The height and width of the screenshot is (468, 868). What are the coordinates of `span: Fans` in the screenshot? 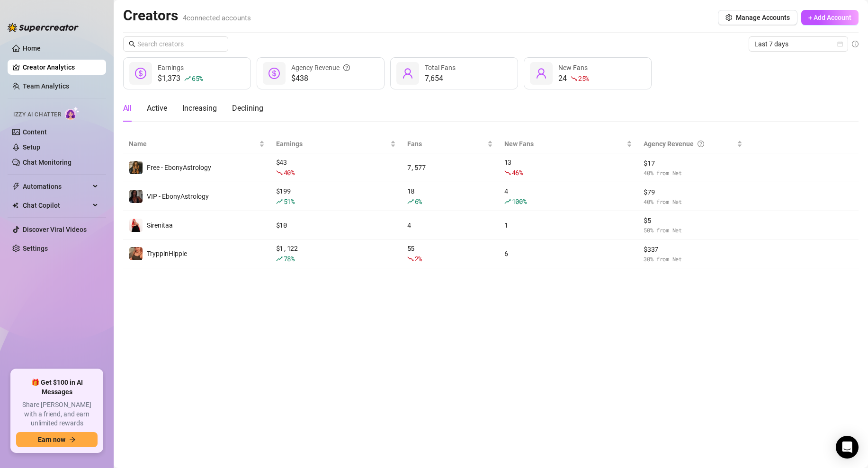 It's located at (446, 144).